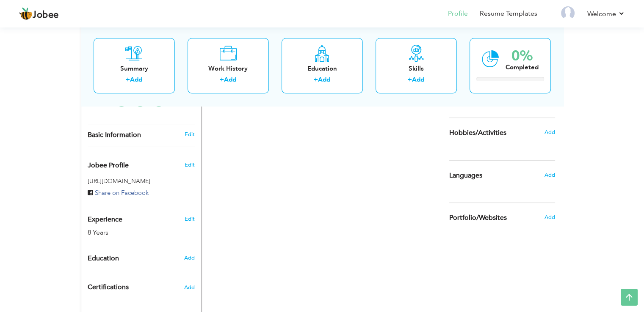 Image resolution: width=644 pixels, height=312 pixels. Describe the element at coordinates (416, 69) in the screenshot. I see `div: Skills` at that location.